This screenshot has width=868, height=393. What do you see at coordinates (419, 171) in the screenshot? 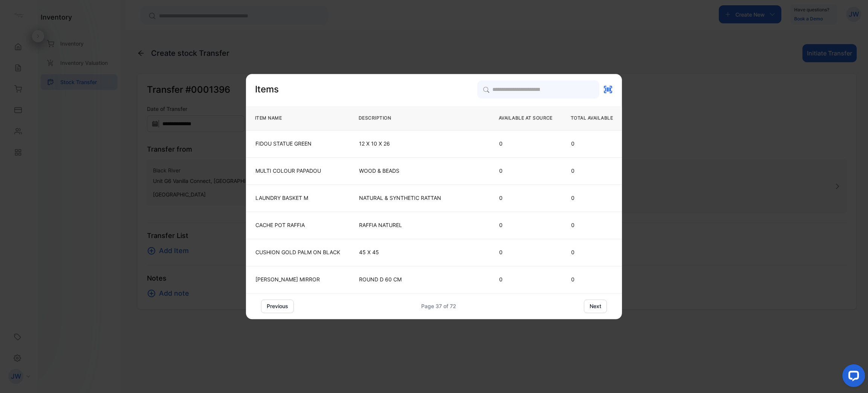
I see `p: WOOD & BEADS` at bounding box center [419, 171].